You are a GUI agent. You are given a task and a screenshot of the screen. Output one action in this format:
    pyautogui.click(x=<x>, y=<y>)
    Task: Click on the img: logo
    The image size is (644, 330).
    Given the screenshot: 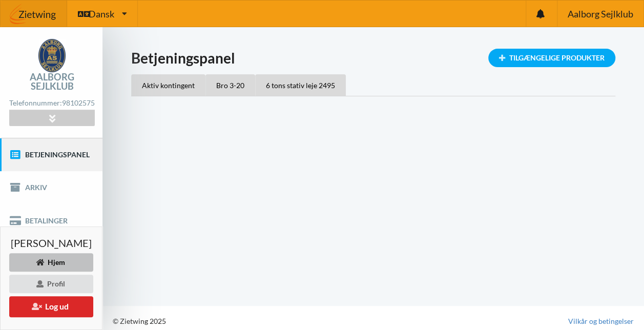 What is the action you would take?
    pyautogui.click(x=52, y=55)
    